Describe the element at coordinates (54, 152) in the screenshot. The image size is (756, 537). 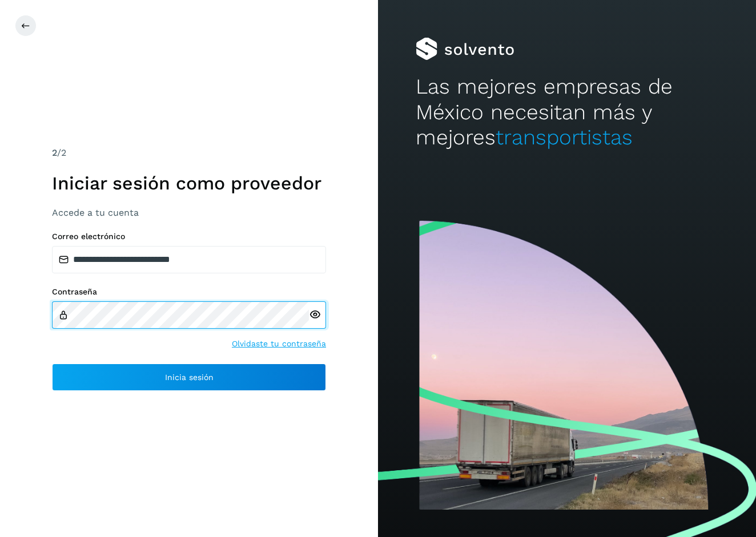
I see `span: 2` at that location.